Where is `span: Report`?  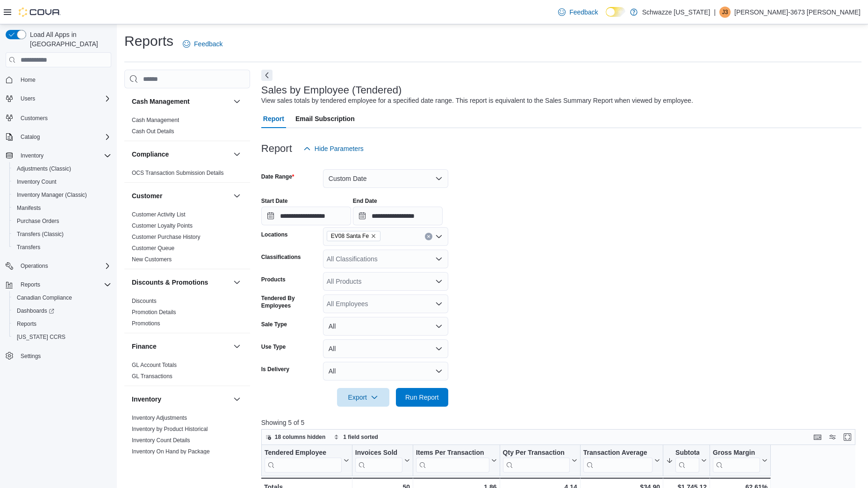
span: Report is located at coordinates (273, 119).